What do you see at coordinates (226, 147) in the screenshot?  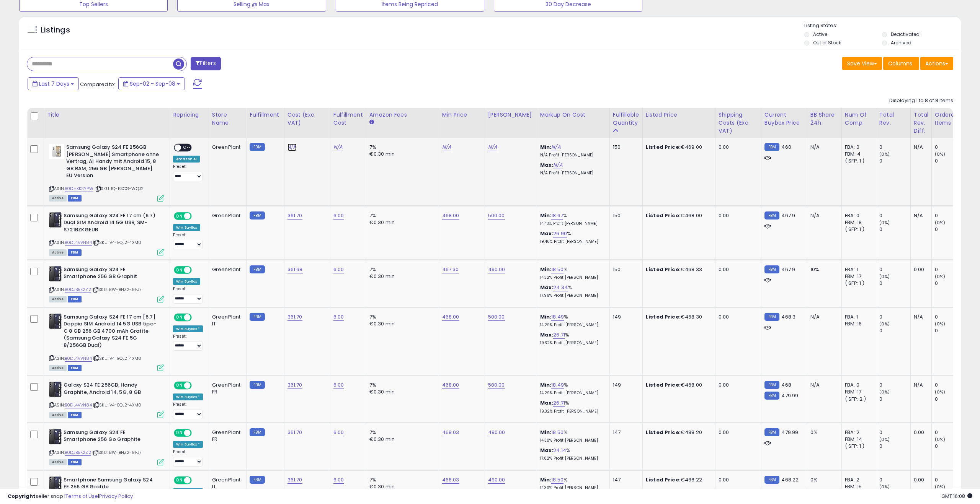 I see `div: GreenPlant` at bounding box center [226, 147].